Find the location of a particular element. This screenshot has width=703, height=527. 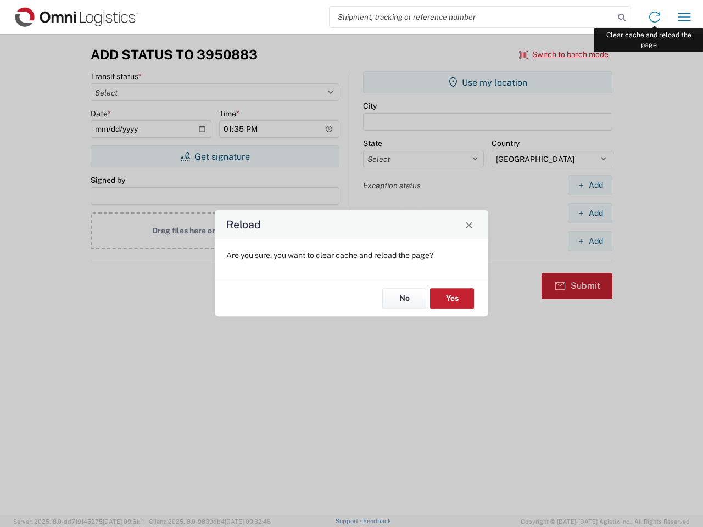

button: Close is located at coordinates (469, 225).